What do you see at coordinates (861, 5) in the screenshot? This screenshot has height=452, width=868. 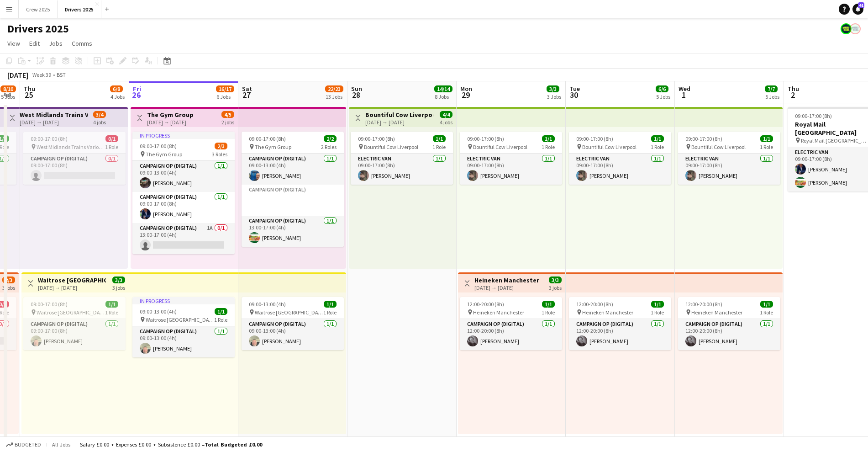 I see `span: 41` at bounding box center [861, 5].